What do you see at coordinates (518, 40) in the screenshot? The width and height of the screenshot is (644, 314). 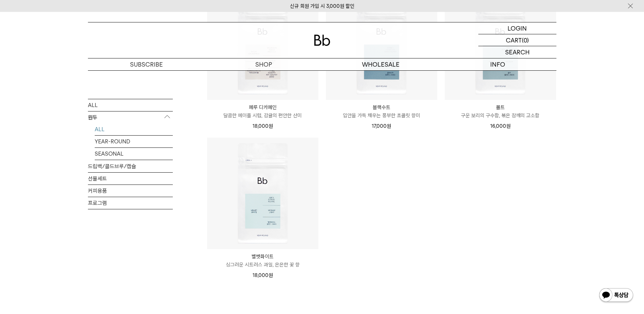 I see `a: CART (0)` at bounding box center [518, 40].